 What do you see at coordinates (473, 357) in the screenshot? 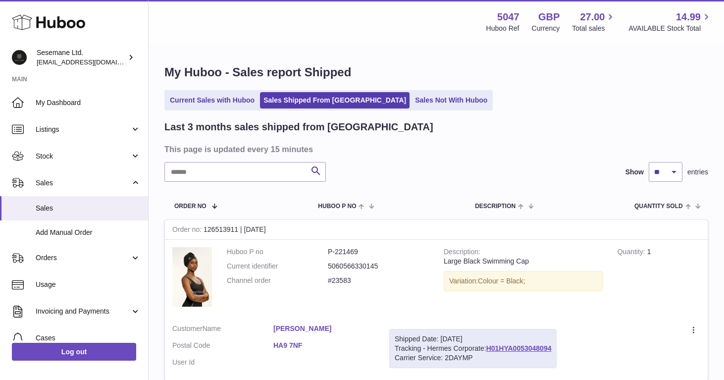
I see `div: Carrier Service: 2DAYMP` at bounding box center [473, 357].